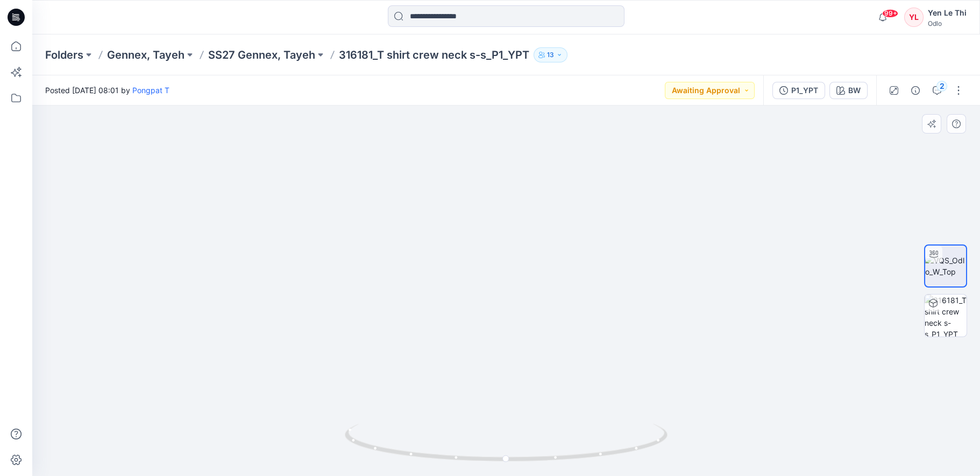  Describe the element at coordinates (915, 90) in the screenshot. I see `button: Details` at that location.